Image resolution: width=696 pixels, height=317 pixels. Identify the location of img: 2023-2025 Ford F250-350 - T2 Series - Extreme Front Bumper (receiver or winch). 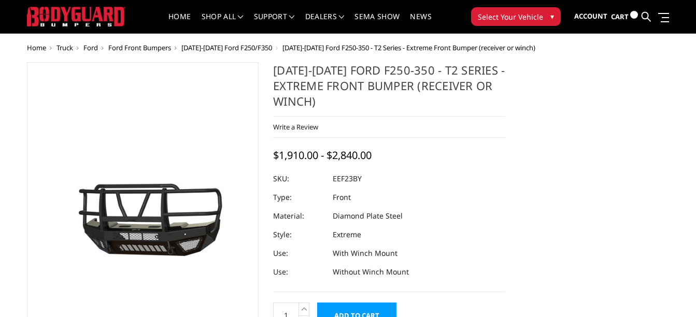
(143, 218).